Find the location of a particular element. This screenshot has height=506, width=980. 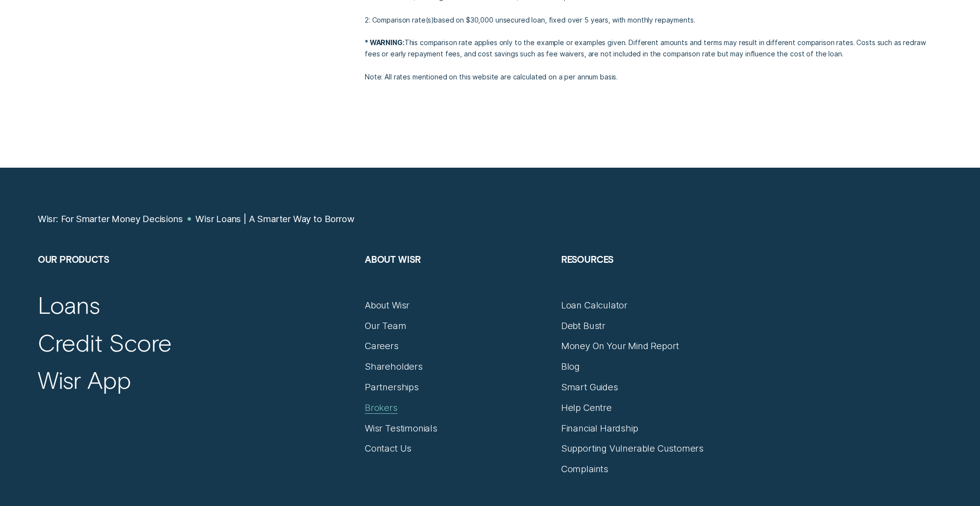

div: Careers is located at coordinates (382, 346).